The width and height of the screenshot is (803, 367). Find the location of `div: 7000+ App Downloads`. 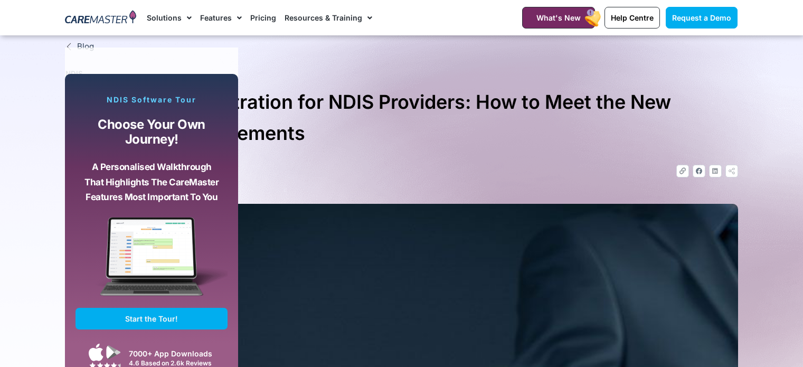

div: 7000+ App Downloads is located at coordinates (175, 353).